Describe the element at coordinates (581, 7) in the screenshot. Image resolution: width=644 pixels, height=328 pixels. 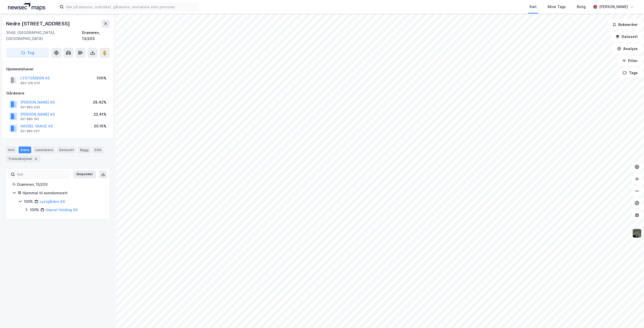
I see `div: Bolig` at that location.